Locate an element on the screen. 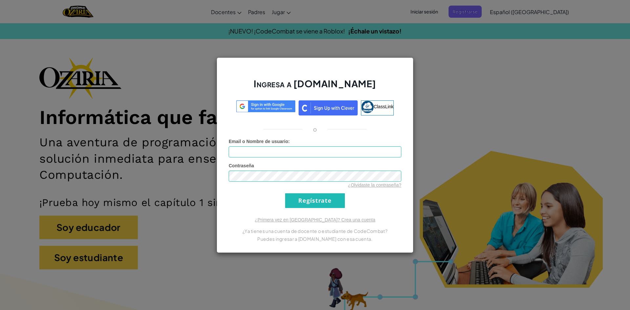 Image resolution: width=630 pixels, height=310 pixels. img: classlink-logo-small.png is located at coordinates (367, 107).